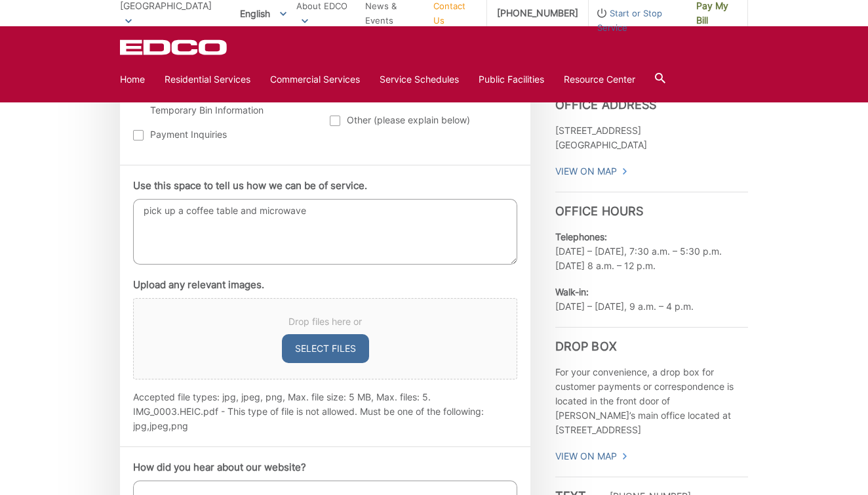 Image resolution: width=868 pixels, height=495 pixels. I want to click on a: Home, so click(132, 79).